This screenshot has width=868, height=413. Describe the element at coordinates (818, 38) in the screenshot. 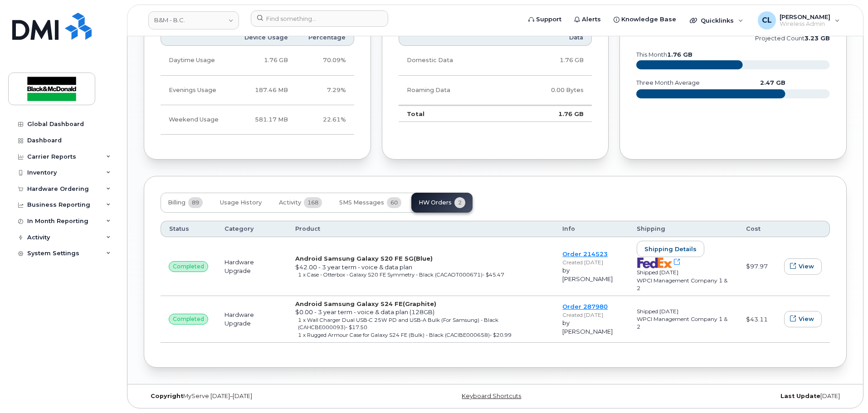

I see `tspan: 3.23 GB` at that location.